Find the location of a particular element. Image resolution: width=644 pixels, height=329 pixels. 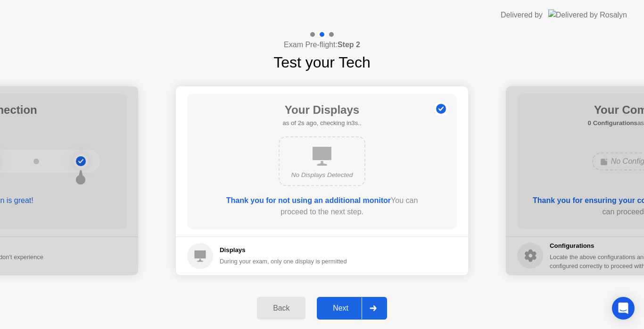

h5: Displays is located at coordinates (284, 250).